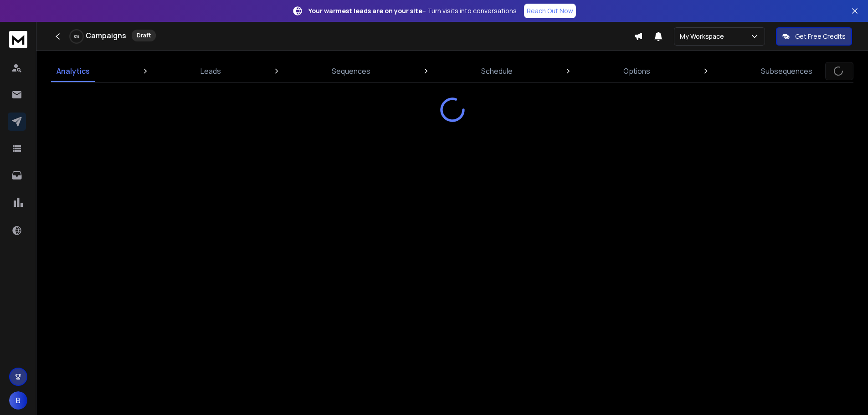 Image resolution: width=868 pixels, height=415 pixels. I want to click on a: Reach Out Now, so click(550, 11).